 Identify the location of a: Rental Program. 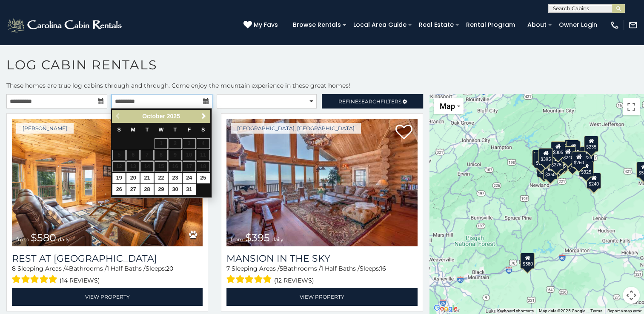
(490, 25).